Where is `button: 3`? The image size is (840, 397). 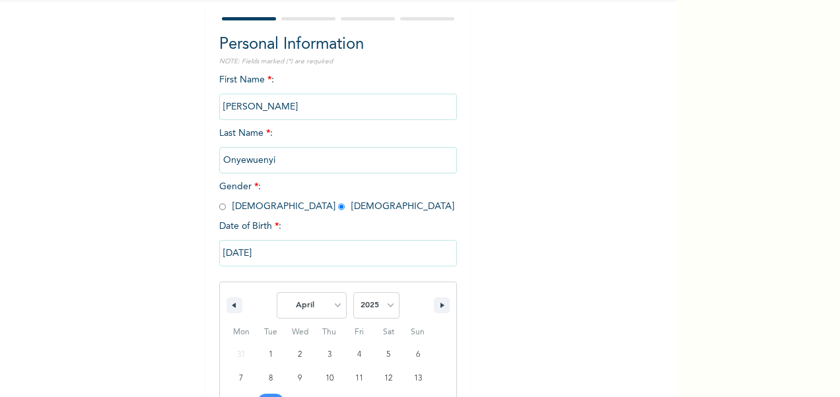 button: 3 is located at coordinates (329, 355).